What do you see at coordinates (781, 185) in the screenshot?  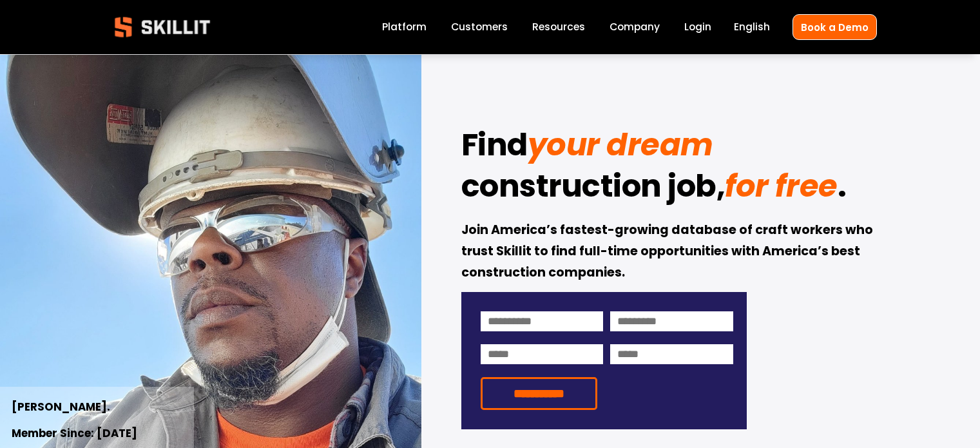 I see `em: for free` at bounding box center [781, 185].